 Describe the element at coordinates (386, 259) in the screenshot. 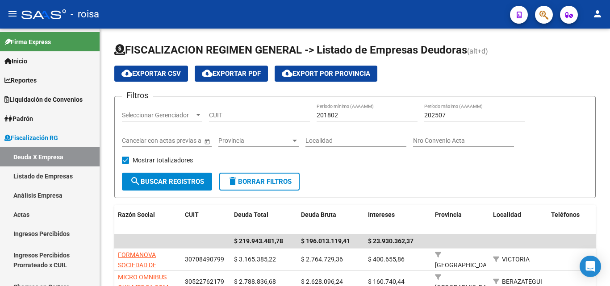

I see `span: $ 400.655,86` at that location.